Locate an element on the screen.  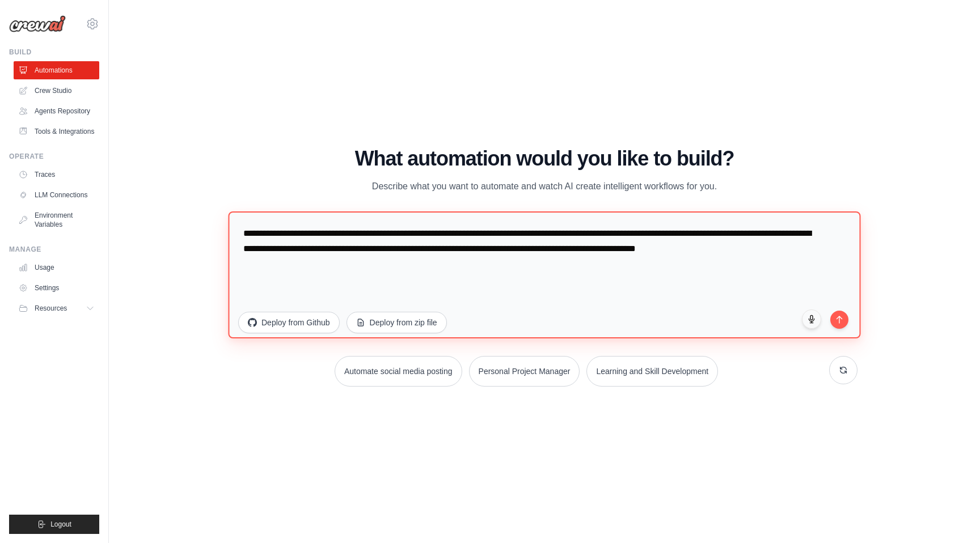
button: Personal Project Manager is located at coordinates (525, 371).